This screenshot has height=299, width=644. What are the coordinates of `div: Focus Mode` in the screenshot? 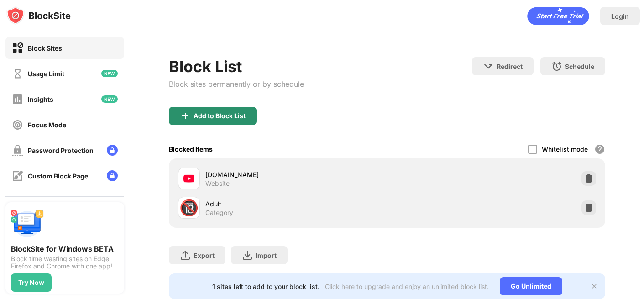 It's located at (47, 125).